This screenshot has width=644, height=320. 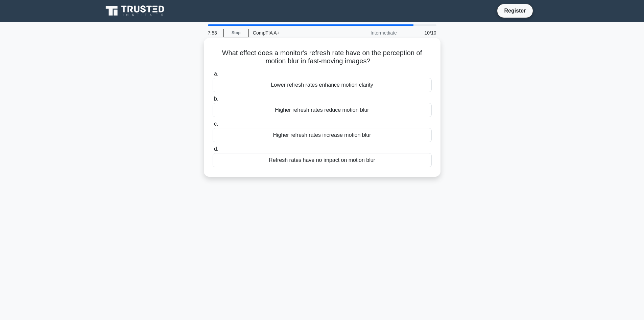 I want to click on a: Stop, so click(x=236, y=33).